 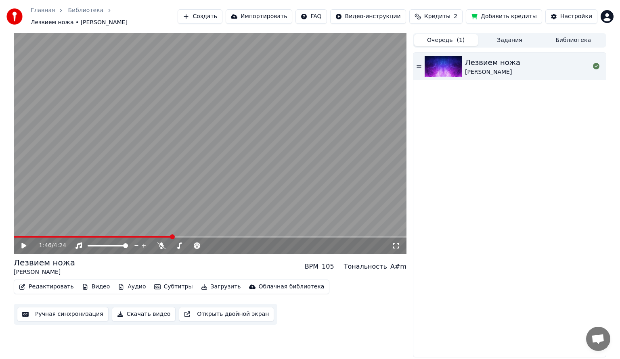 What do you see at coordinates (43, 10) in the screenshot?
I see `a: Главная` at bounding box center [43, 10].